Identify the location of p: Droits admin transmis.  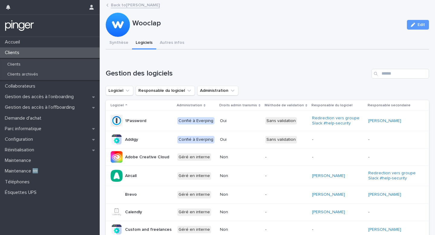
(238, 105).